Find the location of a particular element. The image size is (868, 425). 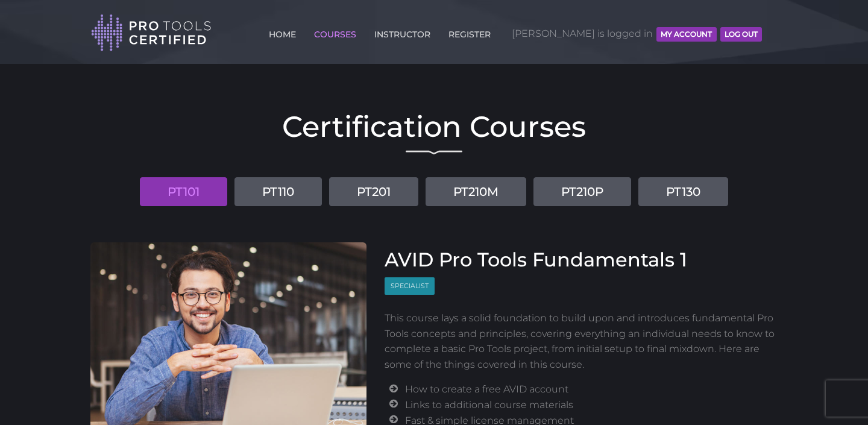

img: decorative line is located at coordinates (434, 153).